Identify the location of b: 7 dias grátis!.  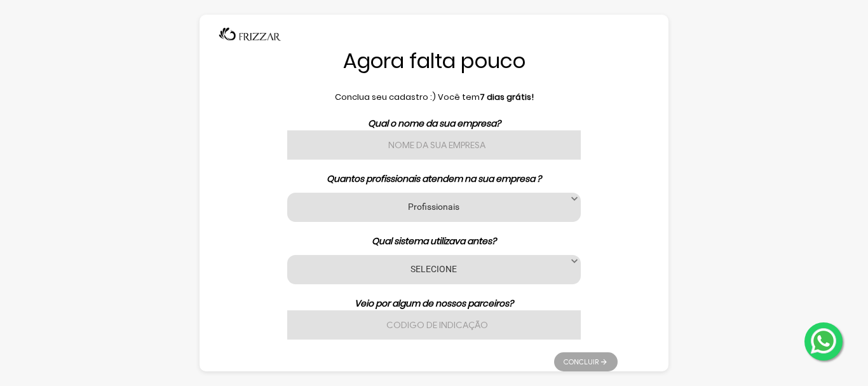
(507, 96).